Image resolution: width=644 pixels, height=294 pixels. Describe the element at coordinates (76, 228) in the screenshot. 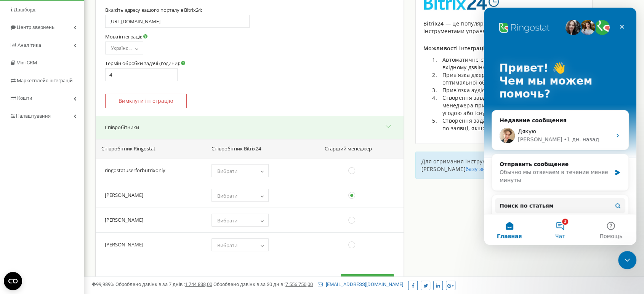

I see `span: Чат` at that location.